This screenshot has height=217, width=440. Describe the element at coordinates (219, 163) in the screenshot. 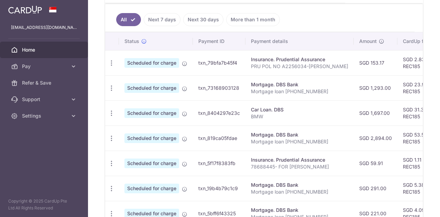

I see `td: txn_5f17f8383fb` at that location.